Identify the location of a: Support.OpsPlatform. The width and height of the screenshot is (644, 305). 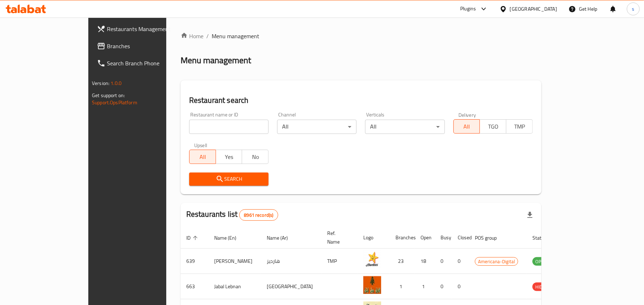
(114, 103).